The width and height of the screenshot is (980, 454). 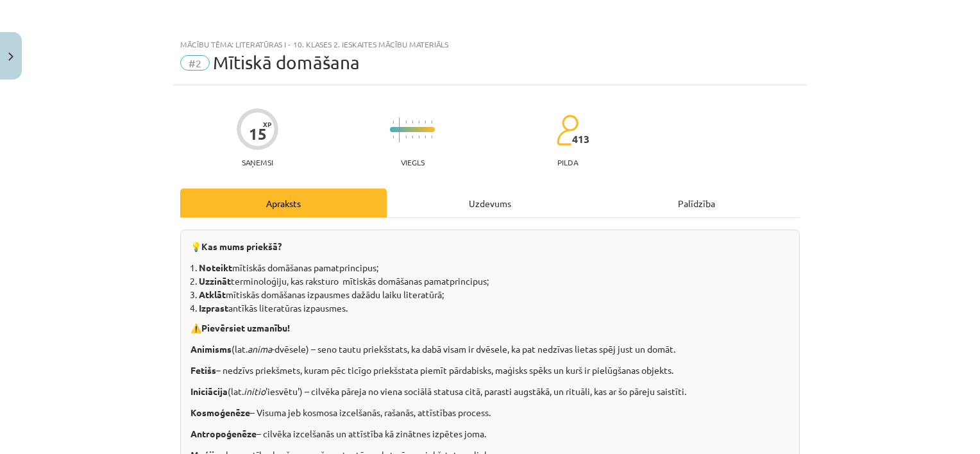 I want to click on li: terminoloģiju, kas raksturo mītiskās domāšanas pamatprincipus;, so click(x=494, y=281).